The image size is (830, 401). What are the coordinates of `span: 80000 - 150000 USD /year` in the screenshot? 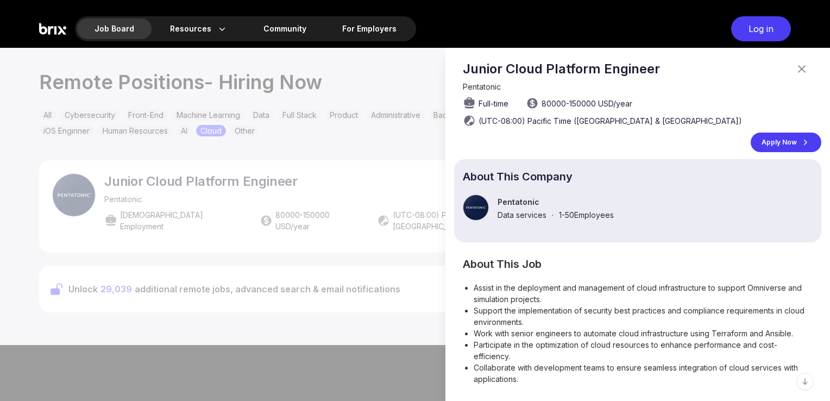 It's located at (587, 103).